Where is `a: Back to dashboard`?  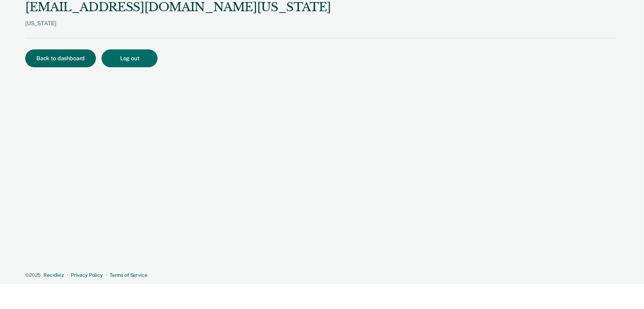 a: Back to dashboard is located at coordinates (63, 59).